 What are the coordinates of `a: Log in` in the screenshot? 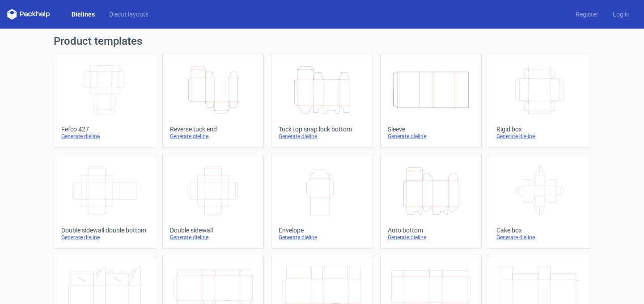 It's located at (622, 14).